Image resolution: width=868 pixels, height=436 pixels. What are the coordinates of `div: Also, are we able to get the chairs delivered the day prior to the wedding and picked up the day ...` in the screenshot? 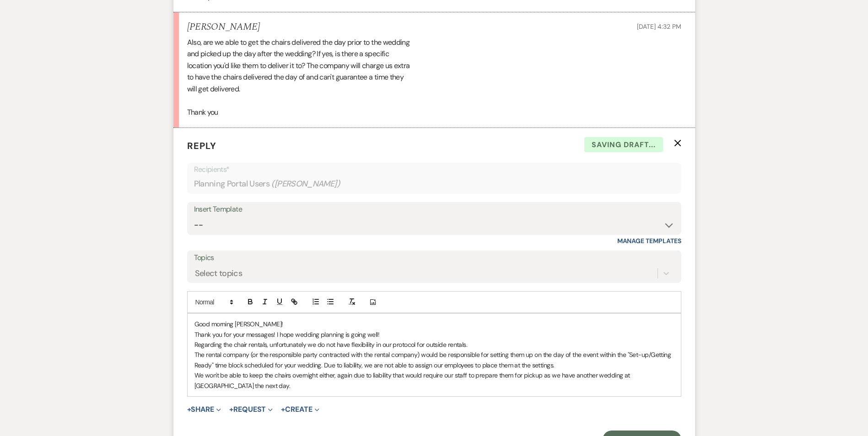 It's located at (434, 77).